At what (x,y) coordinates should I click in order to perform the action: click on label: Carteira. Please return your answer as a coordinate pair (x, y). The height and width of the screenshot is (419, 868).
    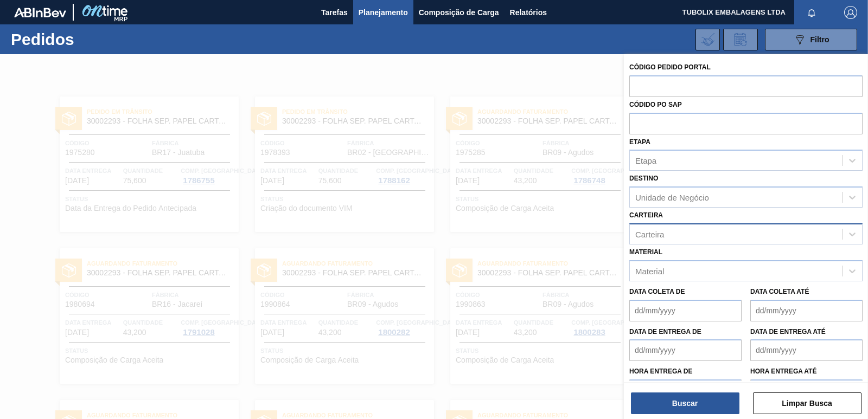
    Looking at the image, I should click on (646, 215).